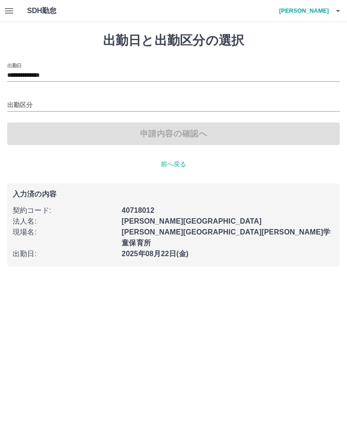 The height and width of the screenshot is (431, 347). What do you see at coordinates (64, 232) in the screenshot?
I see `p: 現場名 :` at bounding box center [64, 232].